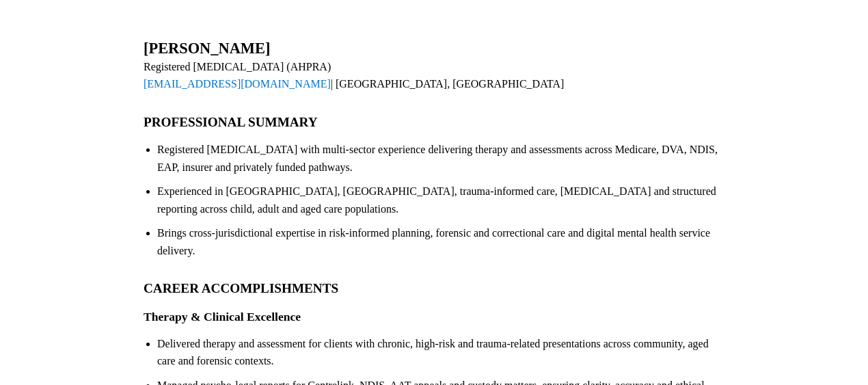 Image resolution: width=868 pixels, height=385 pixels. I want to click on h2: PROFESSIONAL SUMMARY, so click(434, 122).